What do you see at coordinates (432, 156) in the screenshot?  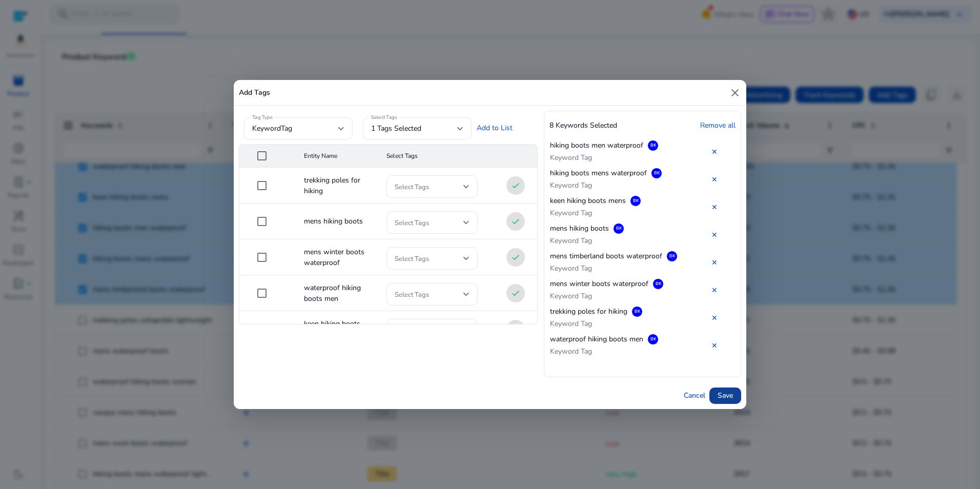 I see `mat-header-cell: Select Tags` at bounding box center [432, 156].